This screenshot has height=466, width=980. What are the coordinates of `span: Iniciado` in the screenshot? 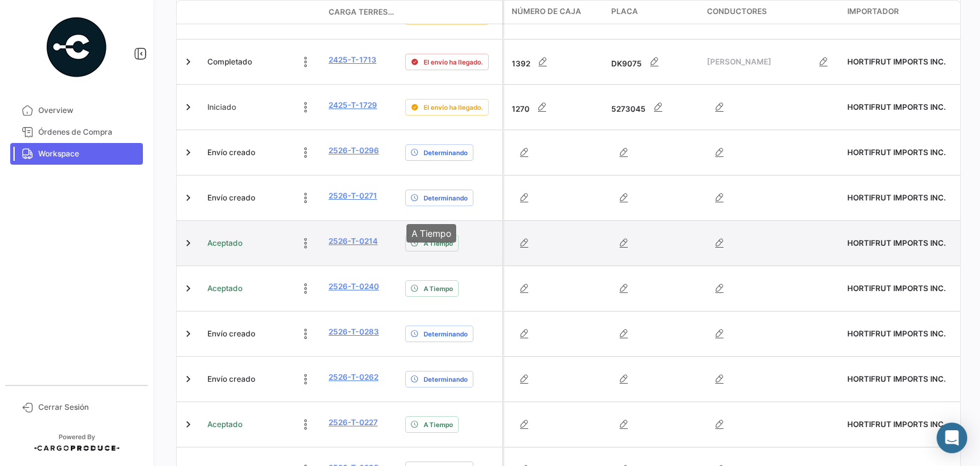 It's located at (221, 107).